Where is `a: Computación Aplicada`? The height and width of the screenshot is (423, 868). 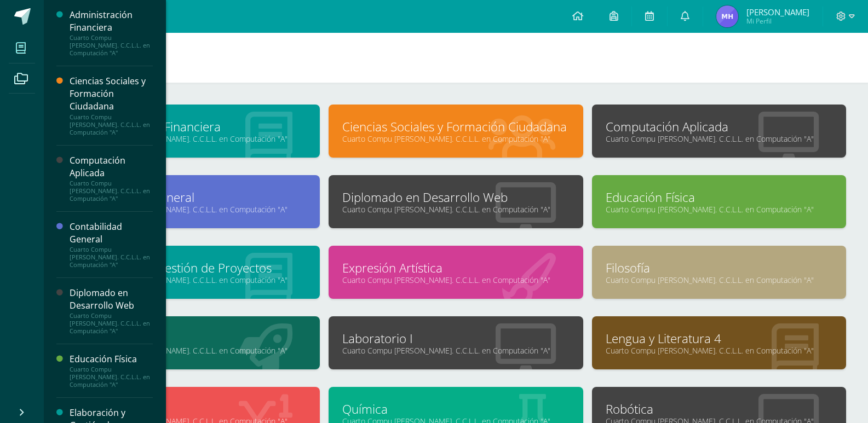 a: Computación Aplicada is located at coordinates (719, 126).